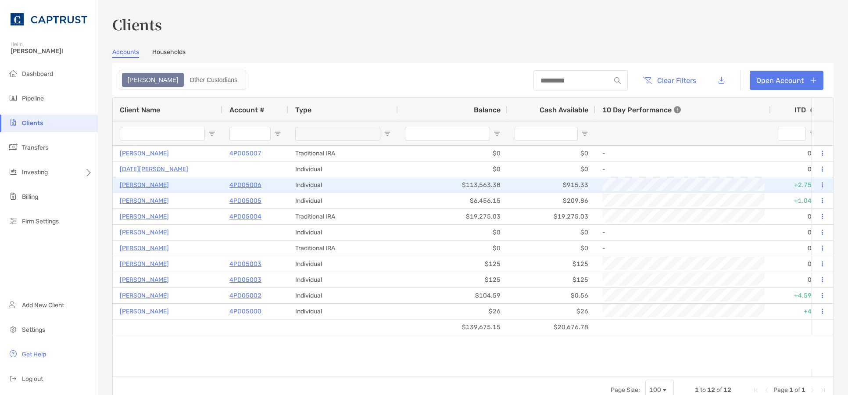 Image resolution: width=848 pixels, height=395 pixels. I want to click on span: Firm Settings, so click(40, 221).